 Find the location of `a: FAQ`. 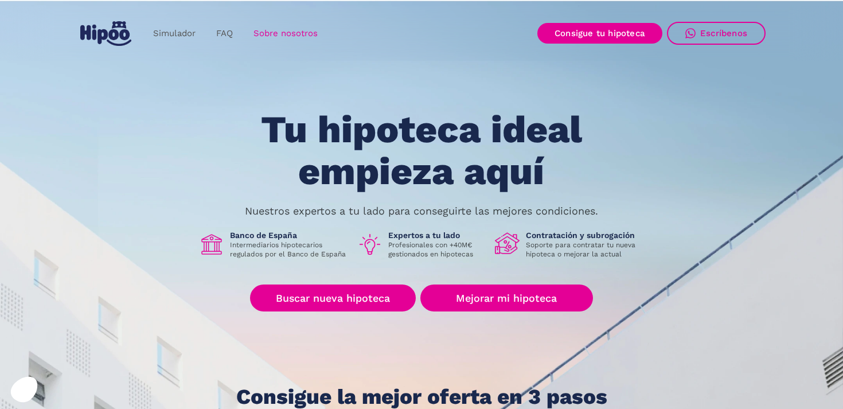

a: FAQ is located at coordinates (224, 33).